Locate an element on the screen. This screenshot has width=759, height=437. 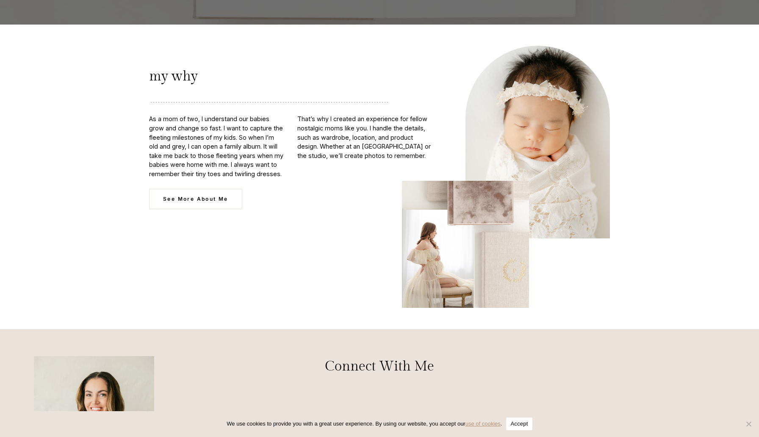
button: Accept is located at coordinates (519, 424).